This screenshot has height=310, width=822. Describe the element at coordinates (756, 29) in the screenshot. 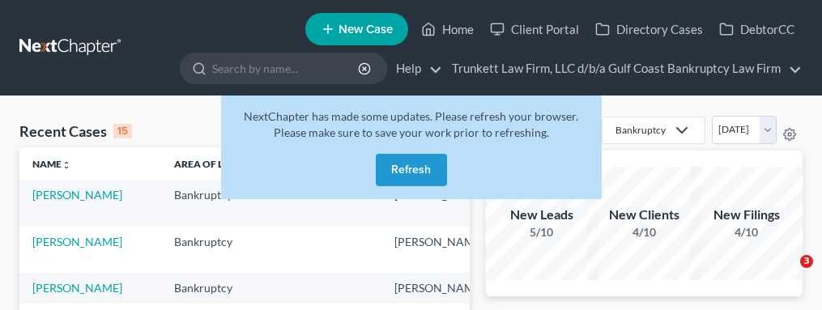

I see `a: DebtorCC` at that location.